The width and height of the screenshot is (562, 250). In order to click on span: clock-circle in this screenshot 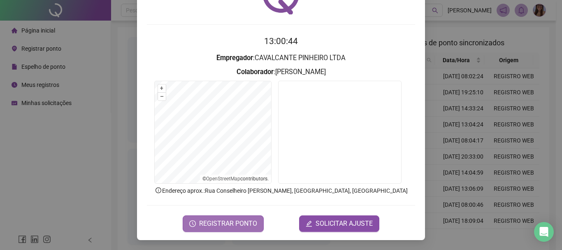, I will do `click(192, 223)`.